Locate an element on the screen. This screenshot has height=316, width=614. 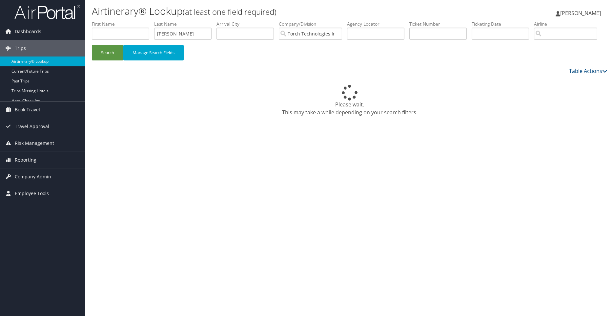
label: Company/Division is located at coordinates (313, 24).